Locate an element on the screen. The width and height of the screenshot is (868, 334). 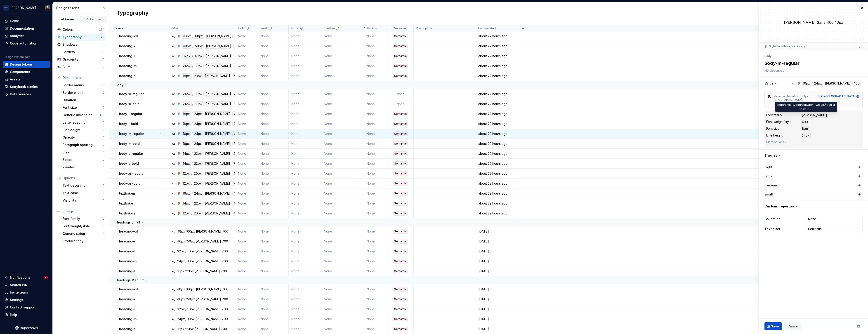
div: Documentation is located at coordinates (22, 28).